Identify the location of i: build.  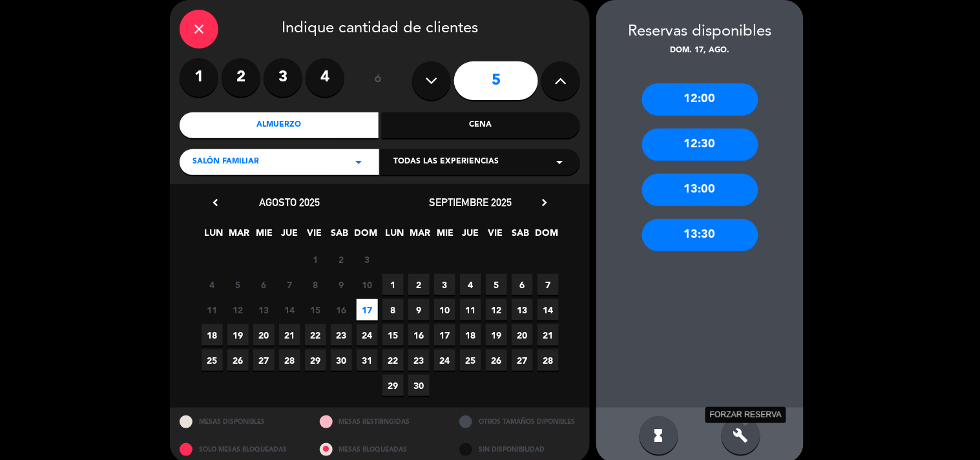
(740, 436).